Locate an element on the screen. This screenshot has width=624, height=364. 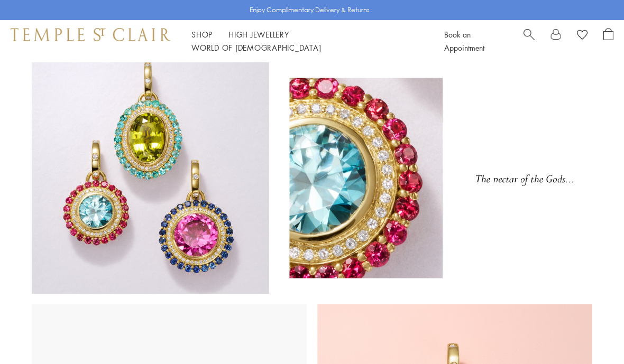
nav: Main navigation is located at coordinates (306, 41).